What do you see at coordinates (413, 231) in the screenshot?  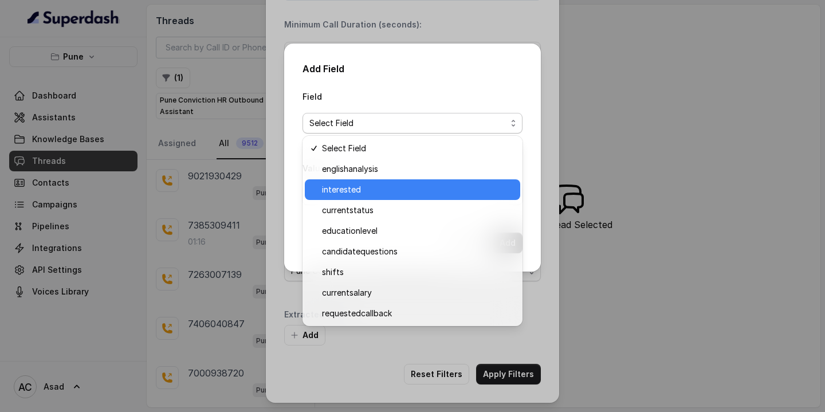 I see `div: Select Field` at bounding box center [413, 231].